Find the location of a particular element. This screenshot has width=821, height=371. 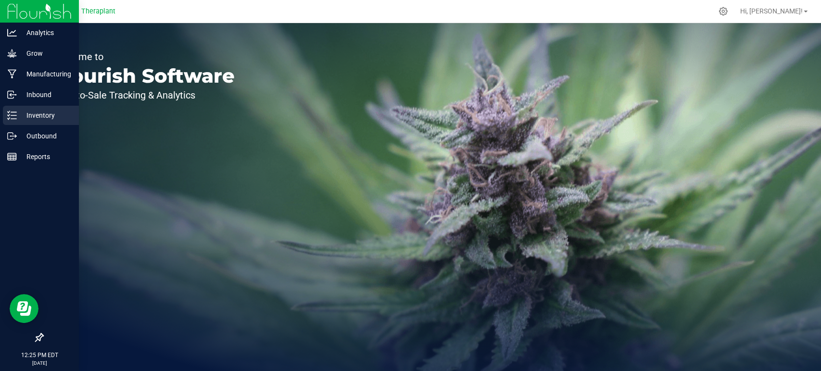

p: Flourish Software is located at coordinates (143, 76).